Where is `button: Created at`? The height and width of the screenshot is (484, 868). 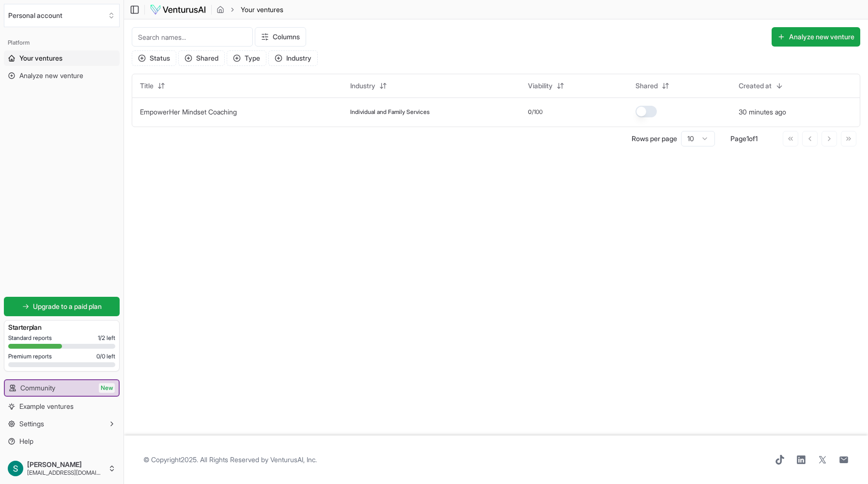 button: Created at is located at coordinates (761, 86).